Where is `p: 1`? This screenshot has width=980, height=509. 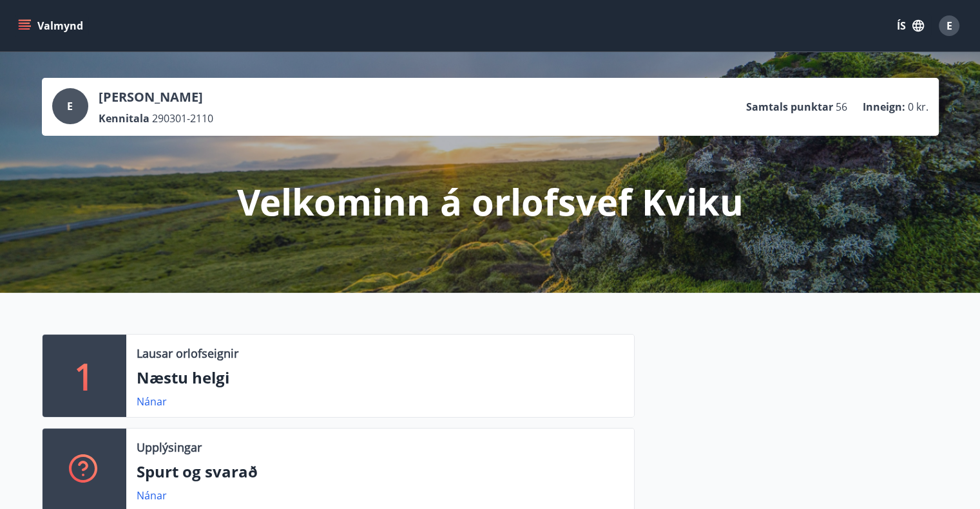 p: 1 is located at coordinates (85, 376).